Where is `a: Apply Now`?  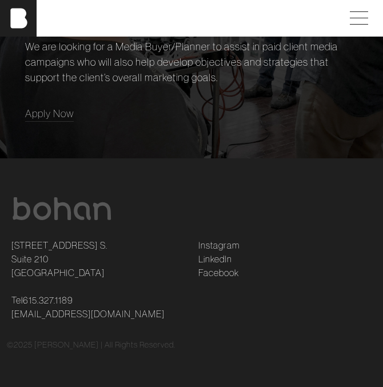
a: Apply Now is located at coordinates (49, 113).